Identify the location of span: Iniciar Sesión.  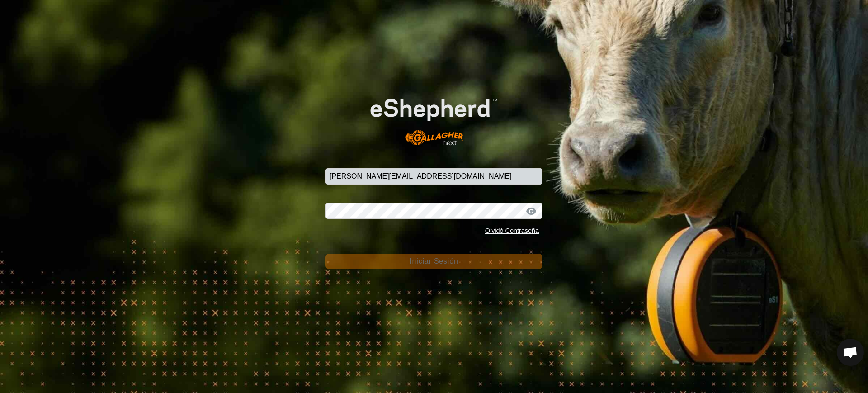
(434, 261).